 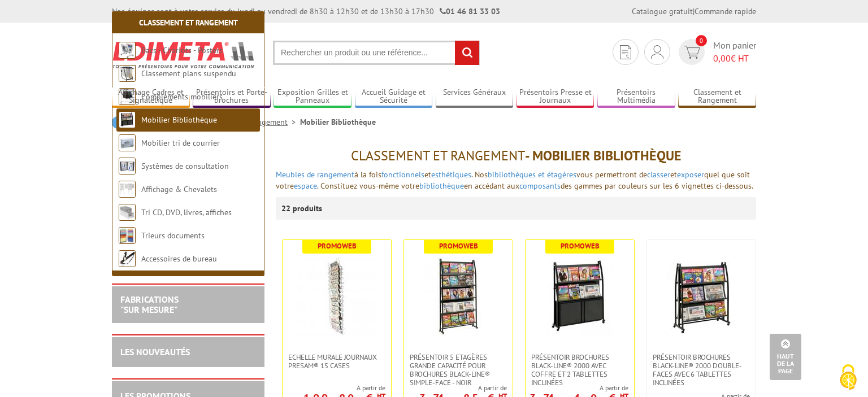 What do you see at coordinates (701, 370) in the screenshot?
I see `span: Présentoir brochures Black-Line® 2000 double-faces avec 6 tablettes inclinées` at bounding box center [701, 370].